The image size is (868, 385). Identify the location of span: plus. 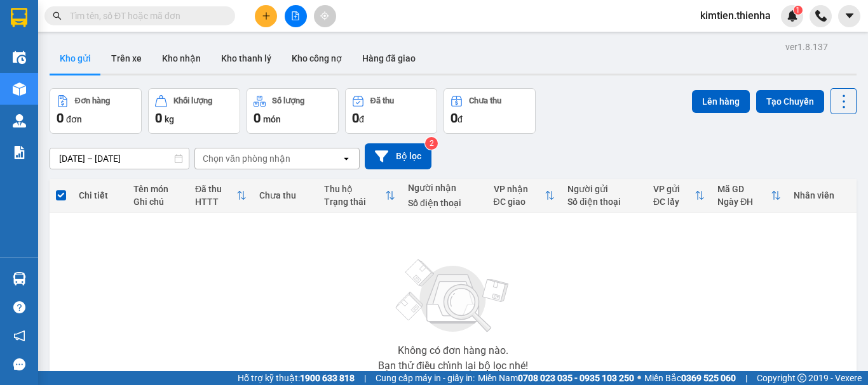
(266, 16).